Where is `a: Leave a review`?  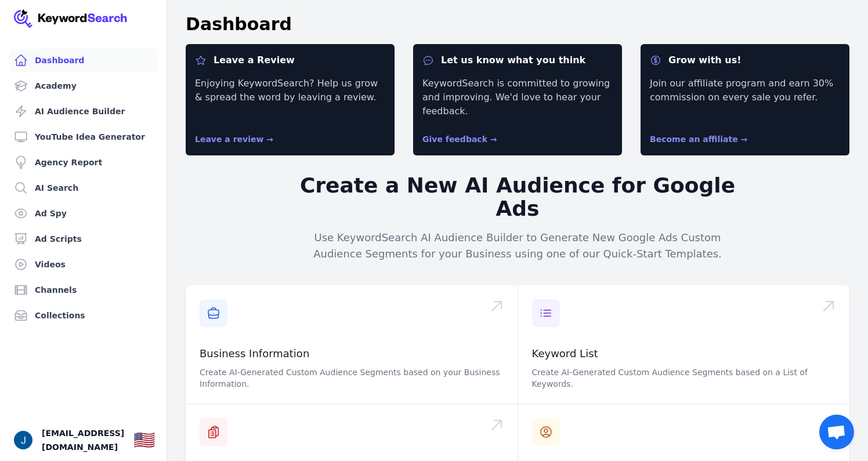 a: Leave a review is located at coordinates (234, 139).